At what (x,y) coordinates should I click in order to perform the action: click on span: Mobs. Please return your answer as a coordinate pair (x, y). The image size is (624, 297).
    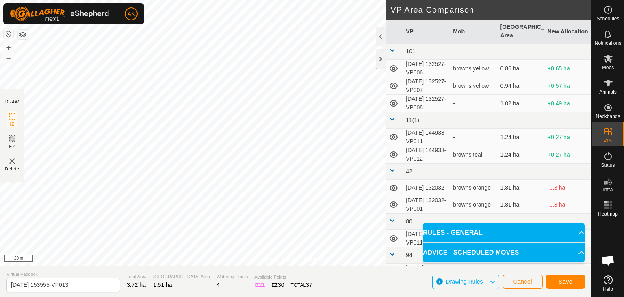
    Looking at the image, I should click on (608, 67).